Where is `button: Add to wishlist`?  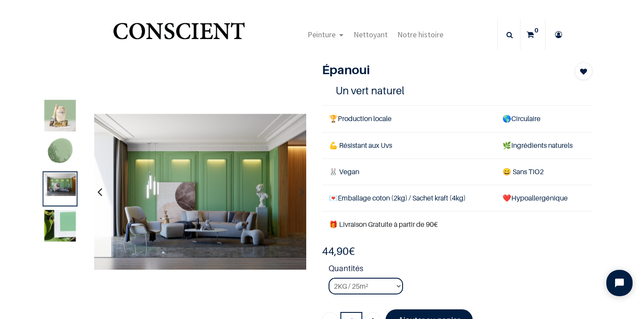
button: Add to wishlist is located at coordinates (583, 71).